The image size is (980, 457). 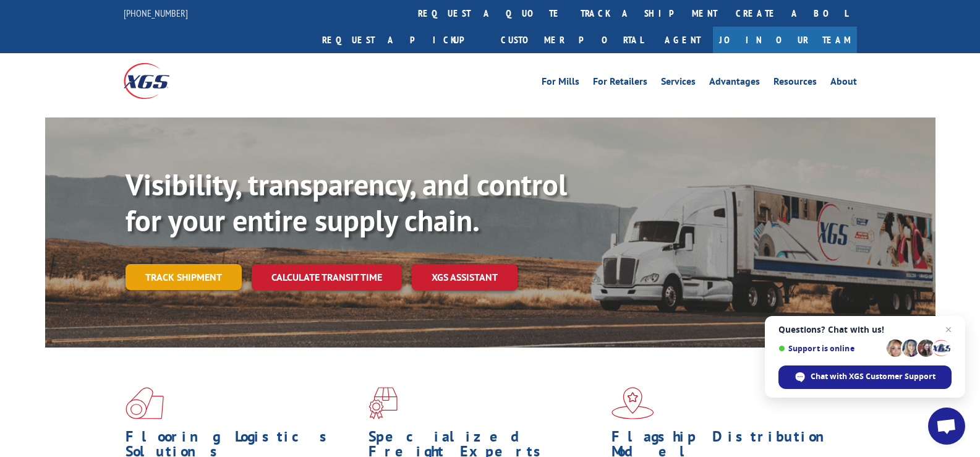 What do you see at coordinates (785, 40) in the screenshot?
I see `a: Join Our Team` at bounding box center [785, 40].